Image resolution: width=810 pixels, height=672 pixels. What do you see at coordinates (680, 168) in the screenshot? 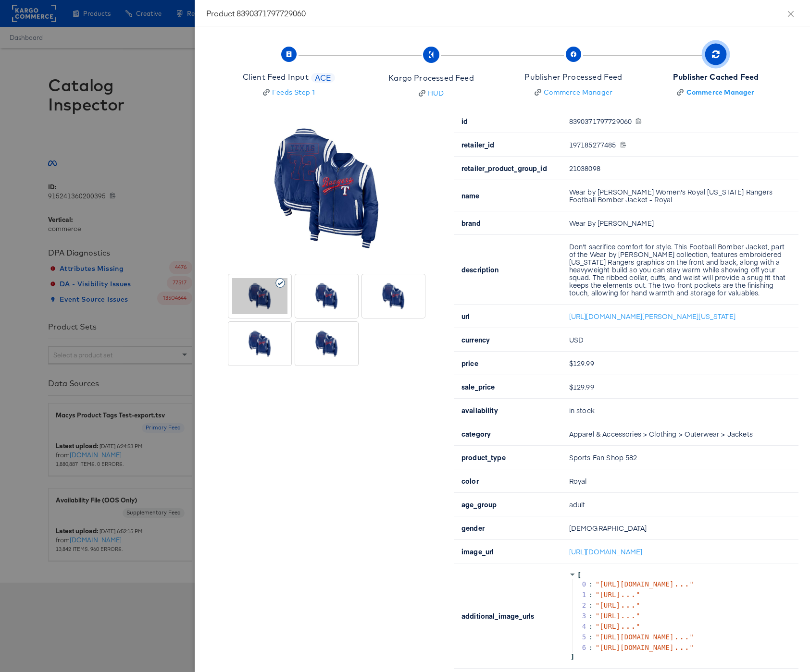
I see `td: 21038098` at bounding box center [680, 168].